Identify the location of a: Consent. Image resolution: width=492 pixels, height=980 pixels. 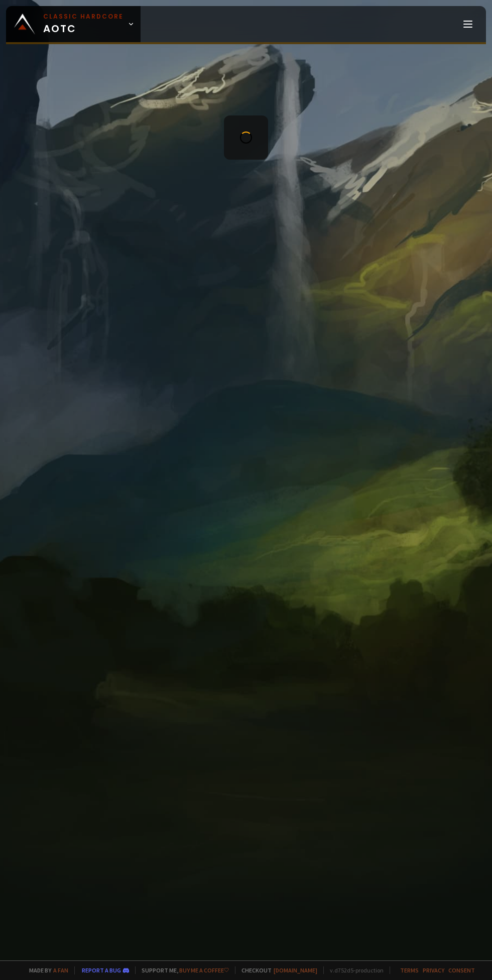
(461, 970).